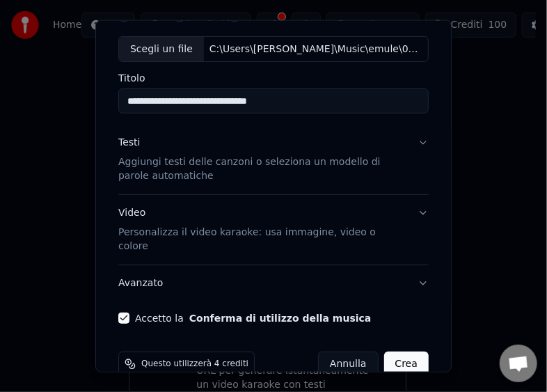  What do you see at coordinates (256, 16) in the screenshot?
I see `label: URL` at bounding box center [256, 16].